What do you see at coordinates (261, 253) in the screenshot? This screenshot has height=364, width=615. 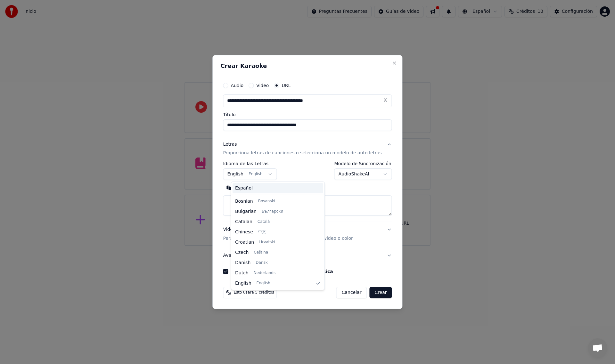 I see `span: Čeština` at bounding box center [261, 253].